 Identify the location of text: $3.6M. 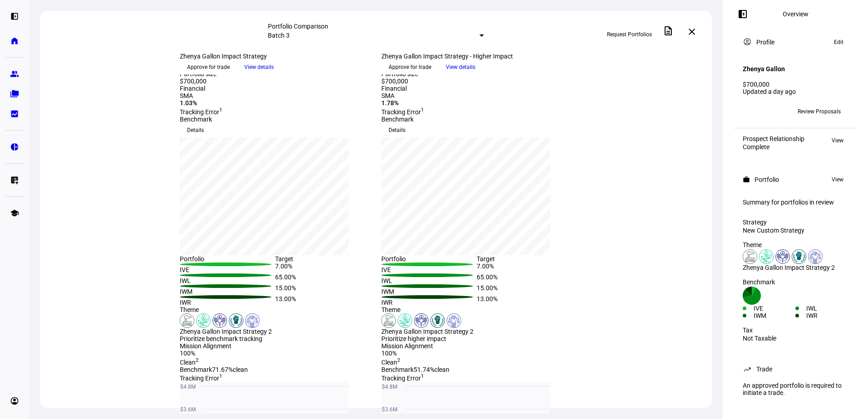
(188, 410).